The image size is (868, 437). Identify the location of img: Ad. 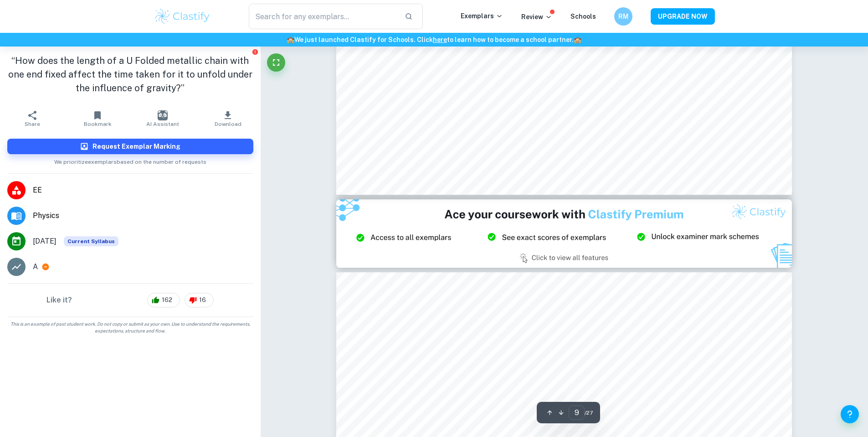
(564, 233).